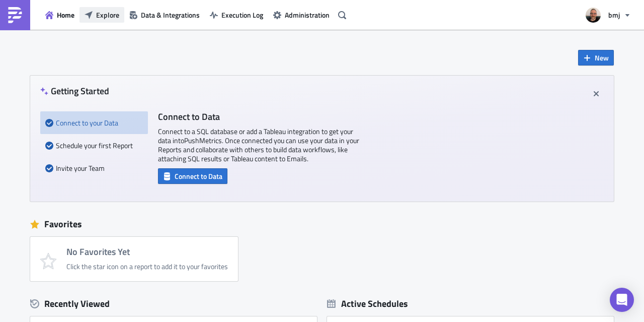  I want to click on span: Connect to Data, so click(198, 176).